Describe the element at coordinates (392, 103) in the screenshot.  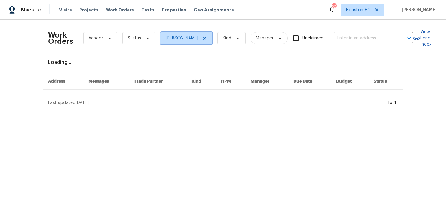
I see `div: 1 of 1` at that location.